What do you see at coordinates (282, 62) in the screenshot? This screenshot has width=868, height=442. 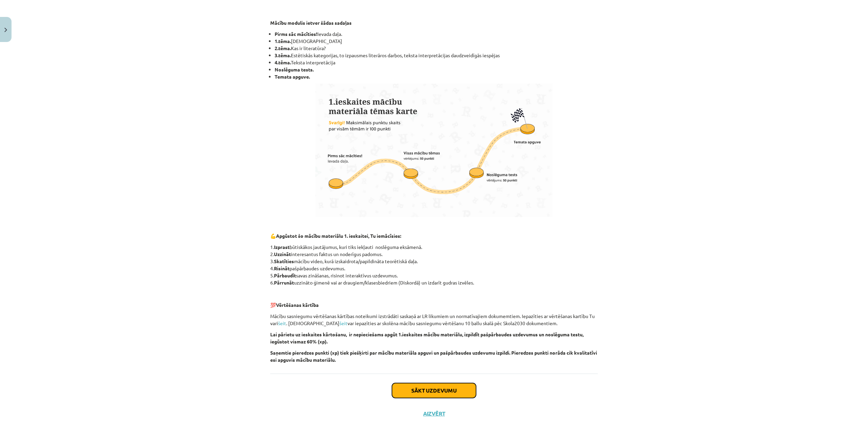 I see `strong: 4.tēma.` at bounding box center [282, 62].